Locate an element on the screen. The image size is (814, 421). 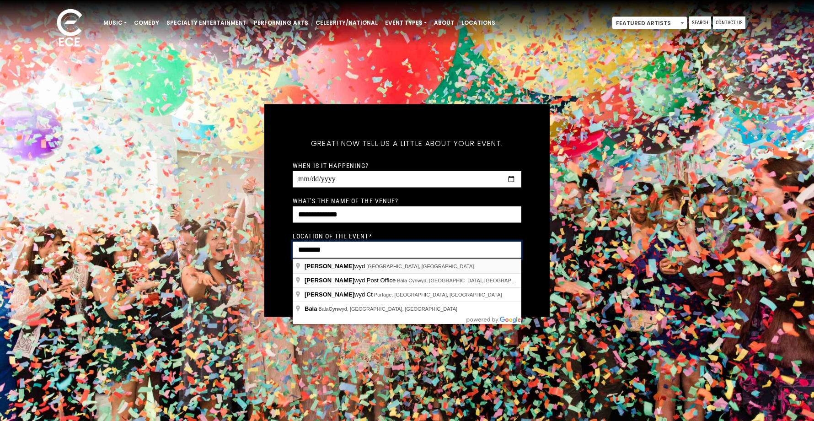
label: What's the name of the venue? is located at coordinates (345, 201).